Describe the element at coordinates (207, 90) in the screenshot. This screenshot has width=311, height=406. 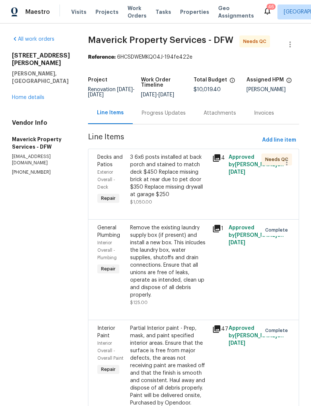
I see `span: $10,019.40` at that location.